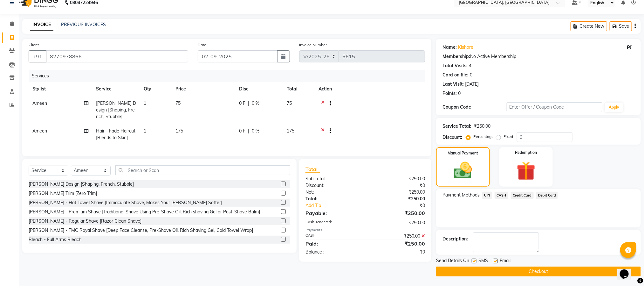  Describe the element at coordinates (466, 47) in the screenshot. I see `a: Kishore` at that location.